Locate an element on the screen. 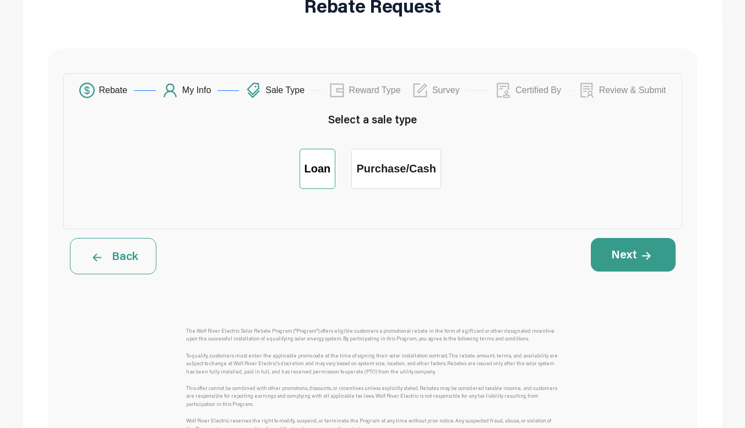 The height and width of the screenshot is (428, 745). span: tags is located at coordinates (253, 90).